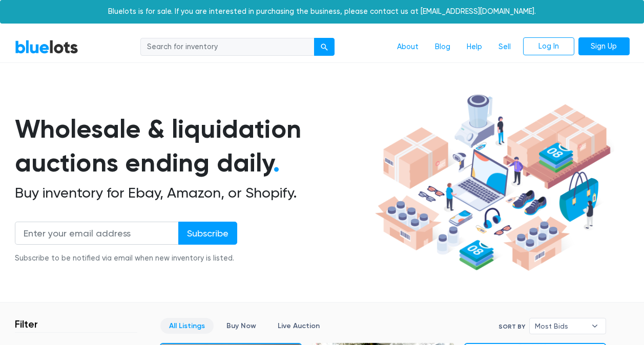 The width and height of the screenshot is (644, 345). Describe the element at coordinates (548, 47) in the screenshot. I see `a: Log In` at that location.